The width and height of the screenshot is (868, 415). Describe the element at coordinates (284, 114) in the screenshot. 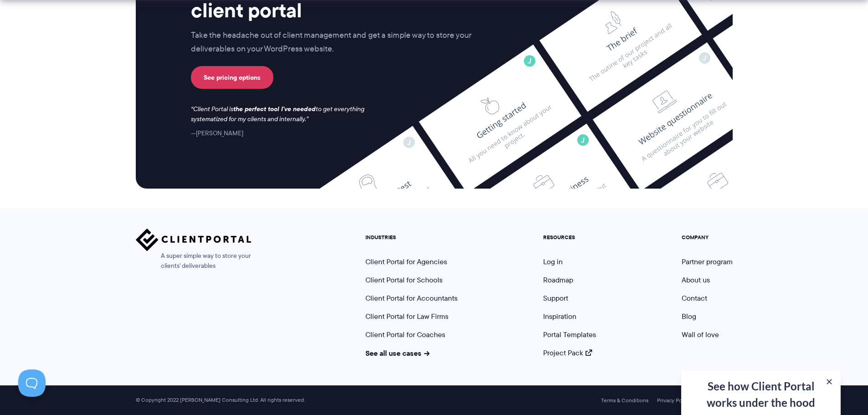

I see `p: Client Portal is to get everything systematized for my clients and internally.` at that location.